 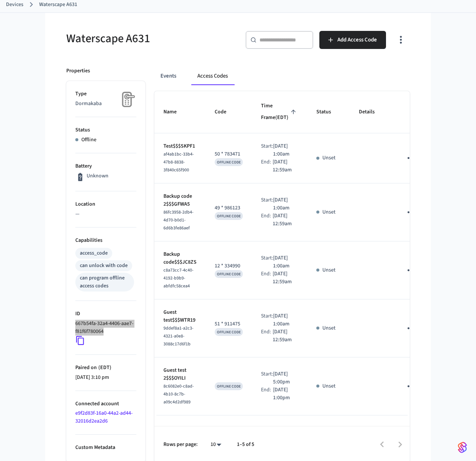 I want to click on p: Offline, so click(x=89, y=140).